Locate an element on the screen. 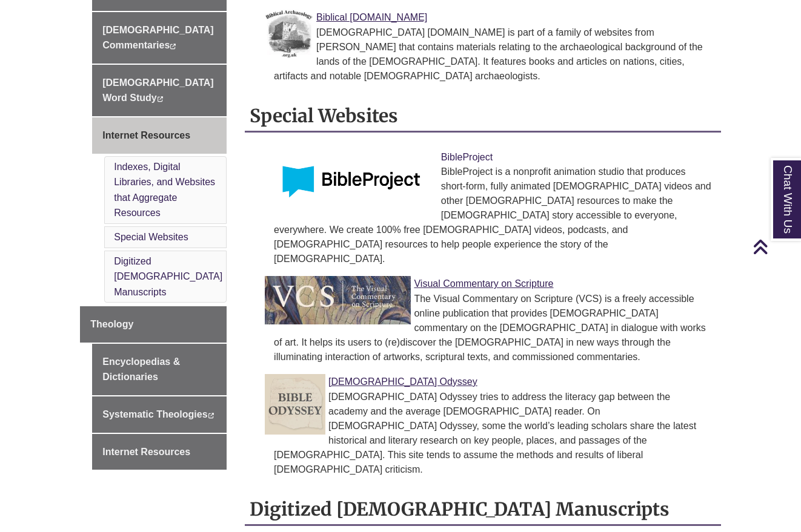 The width and height of the screenshot is (801, 532). h2: Special Websites is located at coordinates (483, 116).